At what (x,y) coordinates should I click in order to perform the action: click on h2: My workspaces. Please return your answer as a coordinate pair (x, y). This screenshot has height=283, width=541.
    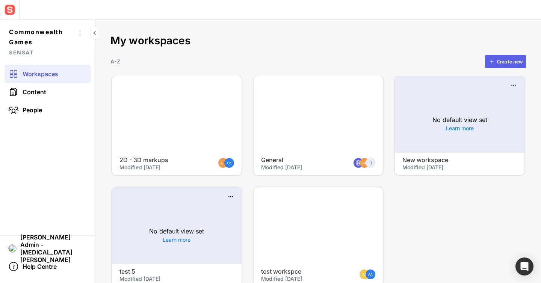
    Looking at the image, I should click on (318, 41).